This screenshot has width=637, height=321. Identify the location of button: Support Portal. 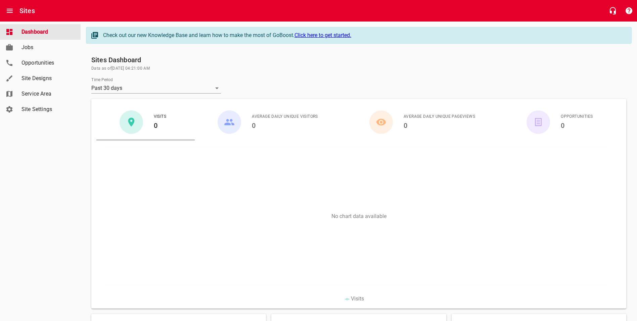
(629, 11).